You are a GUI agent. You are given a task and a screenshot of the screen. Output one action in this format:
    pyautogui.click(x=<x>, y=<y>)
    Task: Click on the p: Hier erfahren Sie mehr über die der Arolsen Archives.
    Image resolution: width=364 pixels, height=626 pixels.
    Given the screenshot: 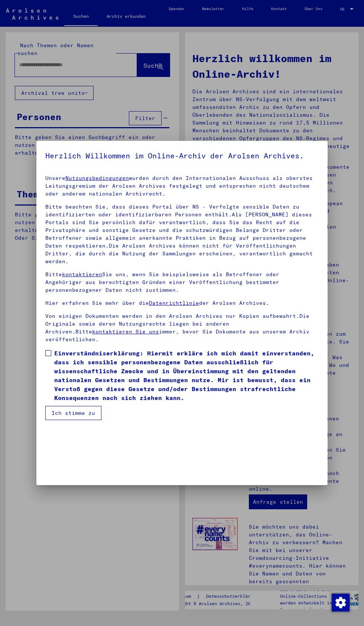 What is the action you would take?
    pyautogui.click(x=182, y=303)
    